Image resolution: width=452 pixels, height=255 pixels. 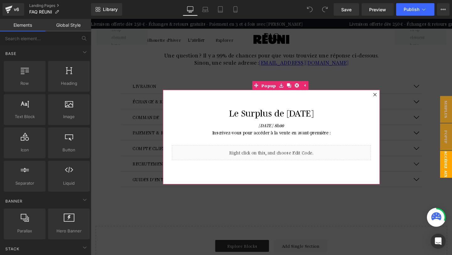 What do you see at coordinates (24, 116) in the screenshot?
I see `span: Text Block` at bounding box center [24, 116].